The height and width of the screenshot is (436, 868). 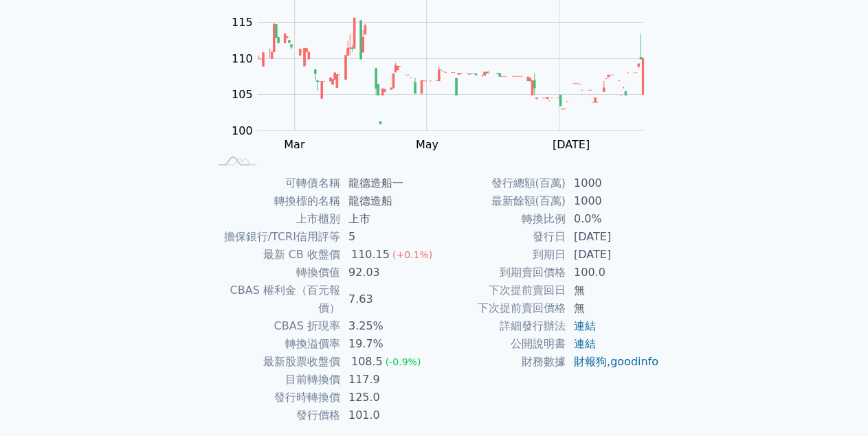 I want to click on a: 財報狗, so click(x=590, y=361).